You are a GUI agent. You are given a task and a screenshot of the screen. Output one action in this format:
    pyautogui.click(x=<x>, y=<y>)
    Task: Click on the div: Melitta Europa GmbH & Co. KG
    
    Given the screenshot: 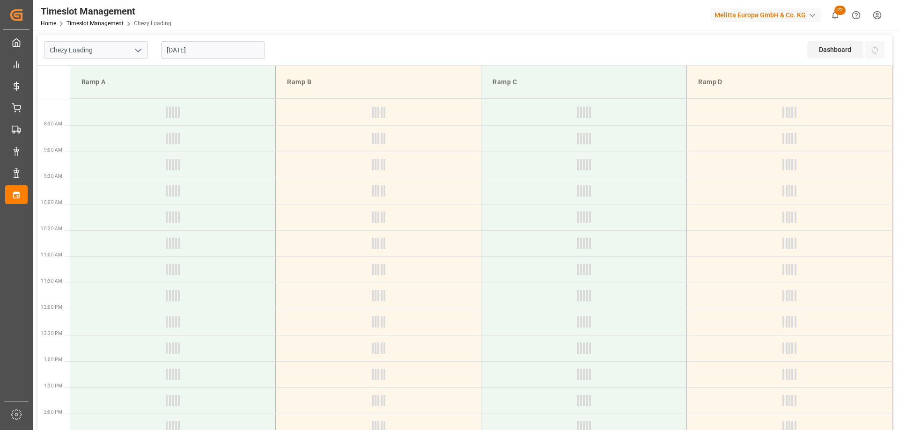 What is the action you would take?
    pyautogui.click(x=766, y=15)
    